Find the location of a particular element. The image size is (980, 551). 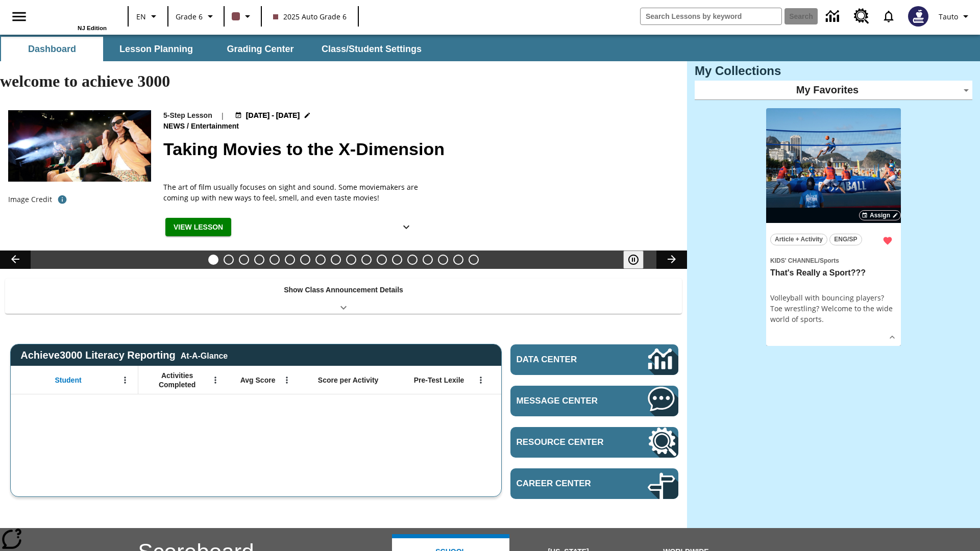

p: Show Class Announcement Details is located at coordinates (344, 290).